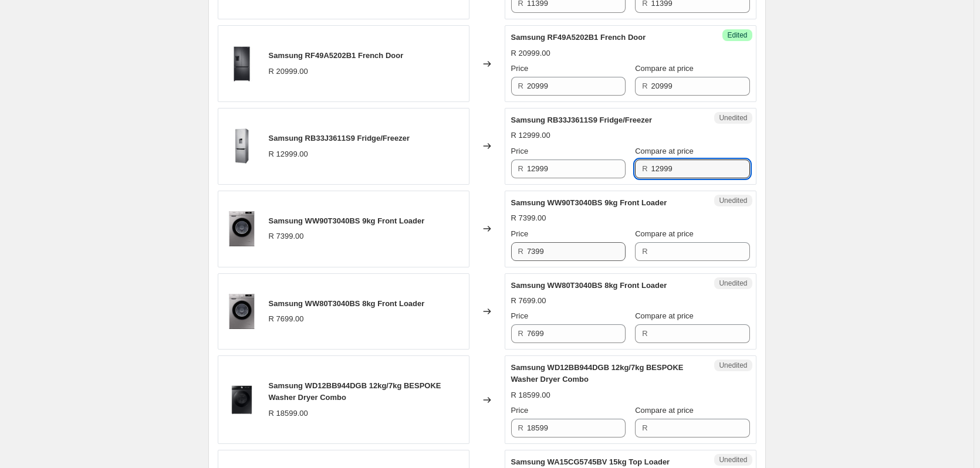  What do you see at coordinates (241, 400) in the screenshot?
I see `img: au-wd9400b-wd12bb944dgbsa-536967972_80x.png` at bounding box center [241, 400].